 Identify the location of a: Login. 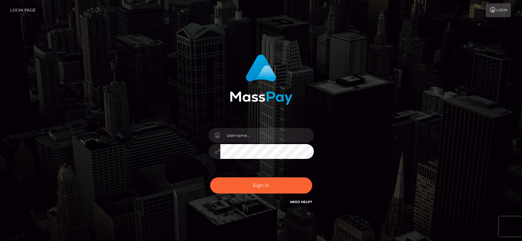
(498, 10).